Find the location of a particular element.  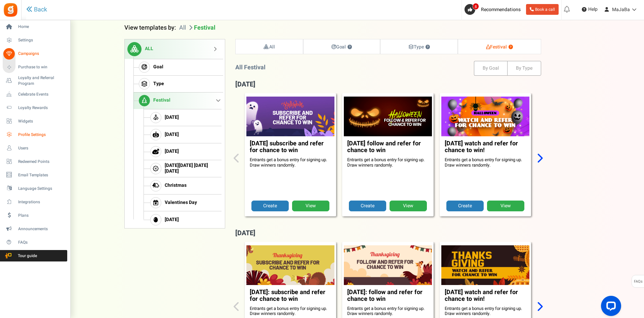

span: ALL is located at coordinates (149, 49).